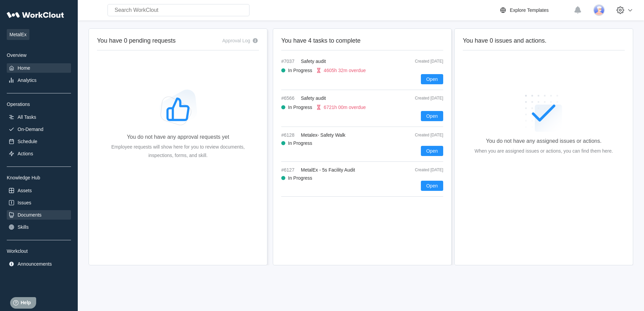 The height and width of the screenshot is (311, 644). I want to click on a: On-Demand, so click(39, 129).